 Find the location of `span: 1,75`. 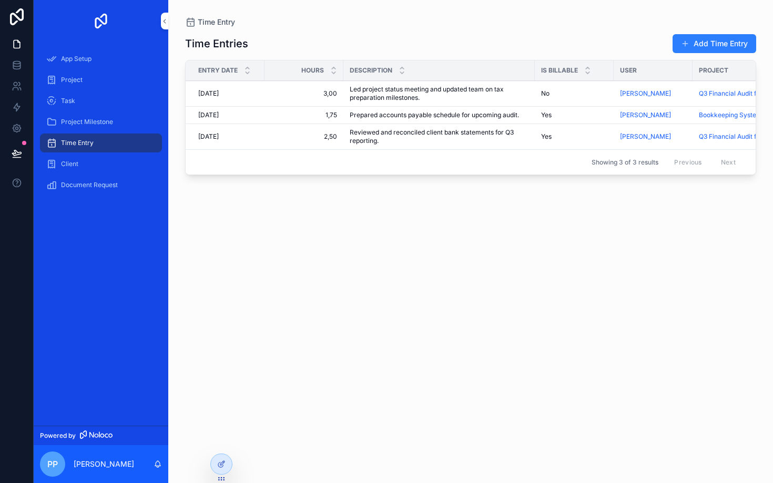

span: 1,75 is located at coordinates (304, 115).